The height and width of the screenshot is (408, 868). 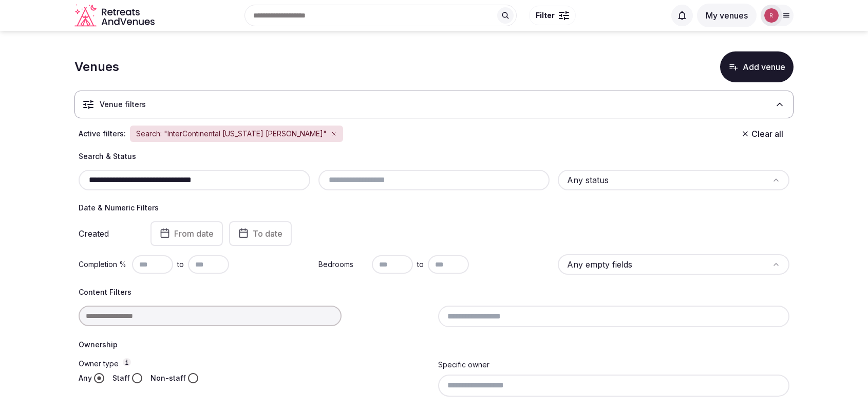 I want to click on button: My venues, so click(x=727, y=15).